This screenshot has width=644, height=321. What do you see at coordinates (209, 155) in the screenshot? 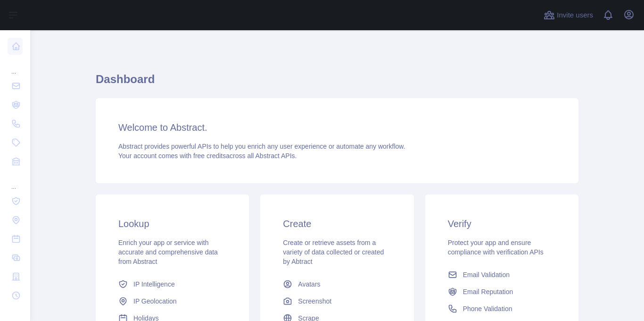
I see `span: free credits` at bounding box center [209, 155].